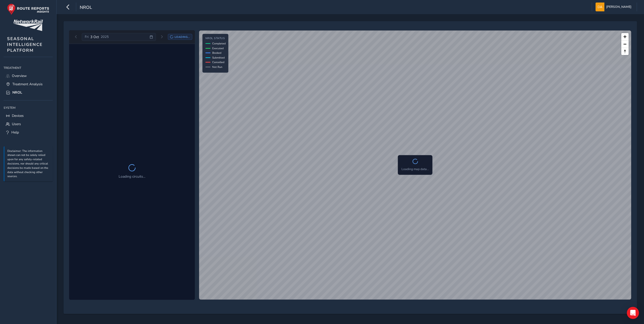  What do you see at coordinates (28, 116) in the screenshot?
I see `a: Devices` at bounding box center [28, 116].